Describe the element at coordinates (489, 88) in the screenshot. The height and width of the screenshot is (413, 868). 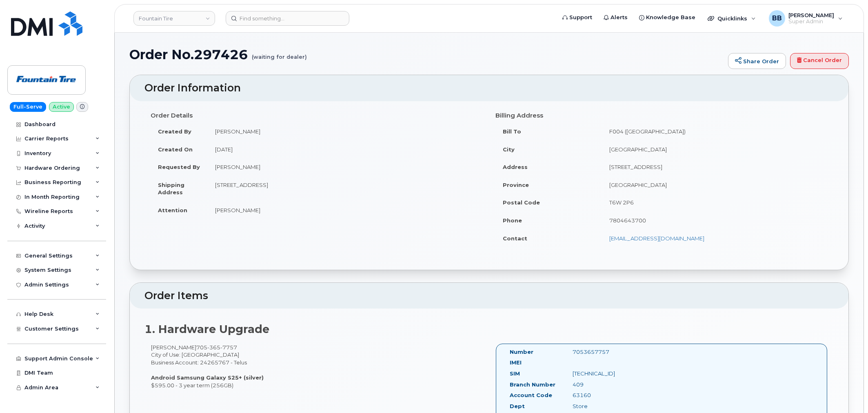
I see `h2: Order Information` at that location.